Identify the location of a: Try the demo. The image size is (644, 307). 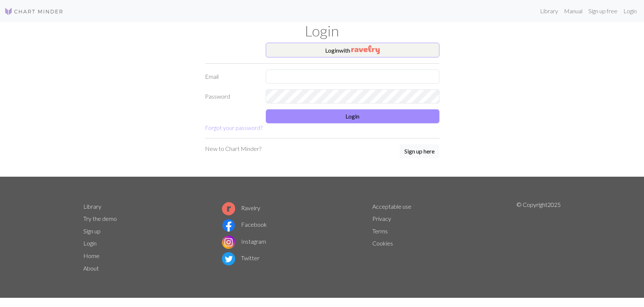
(100, 219).